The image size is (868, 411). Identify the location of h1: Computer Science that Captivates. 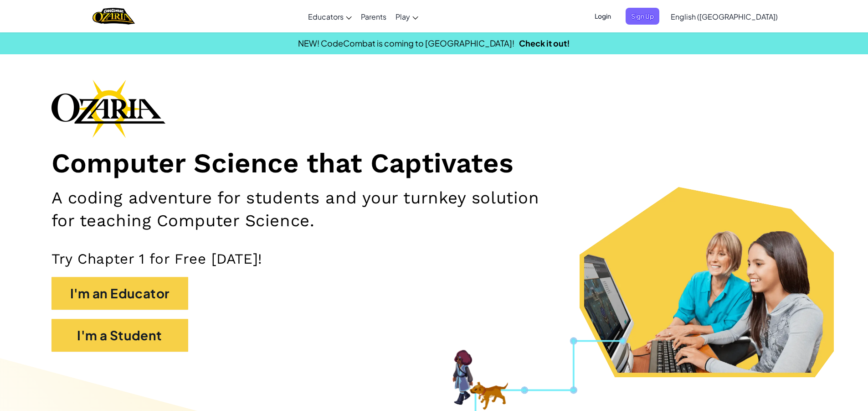
(434, 163).